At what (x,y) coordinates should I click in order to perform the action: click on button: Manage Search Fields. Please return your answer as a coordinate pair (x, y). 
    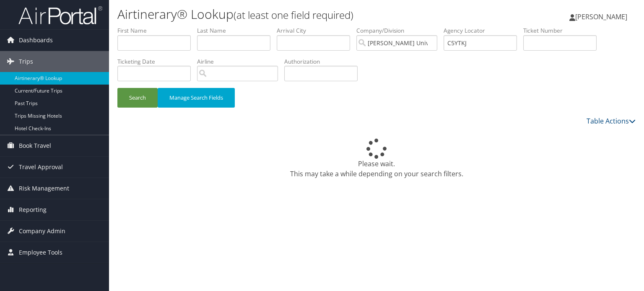
    Looking at the image, I should click on (196, 98).